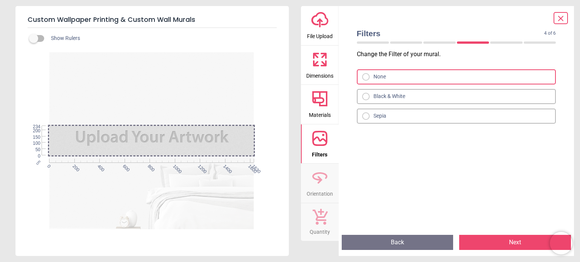 This screenshot has width=580, height=262. Describe the element at coordinates (98, 166) in the screenshot. I see `span: 400` at that location.